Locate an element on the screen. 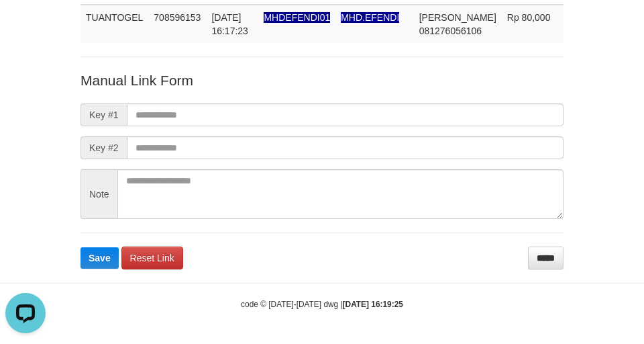  p: Manual Link Form is located at coordinates (322, 80).